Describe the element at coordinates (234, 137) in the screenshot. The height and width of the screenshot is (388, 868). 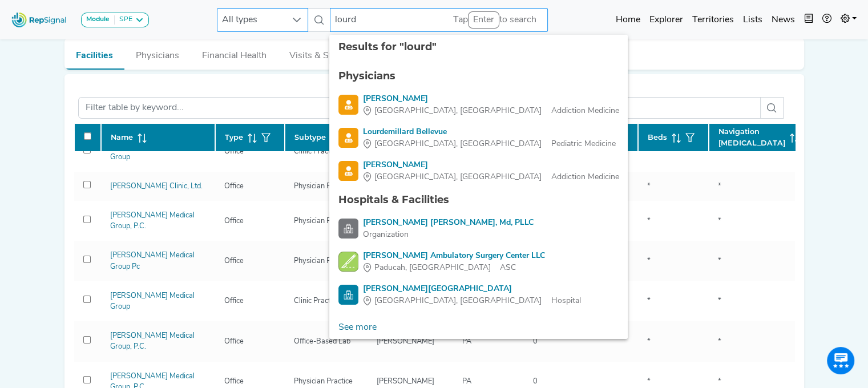
I see `span: Type` at that location.